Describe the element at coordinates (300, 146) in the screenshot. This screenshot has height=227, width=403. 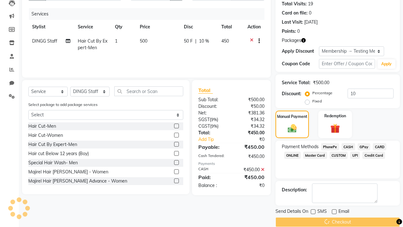
I see `span: Payment Methods` at that location.